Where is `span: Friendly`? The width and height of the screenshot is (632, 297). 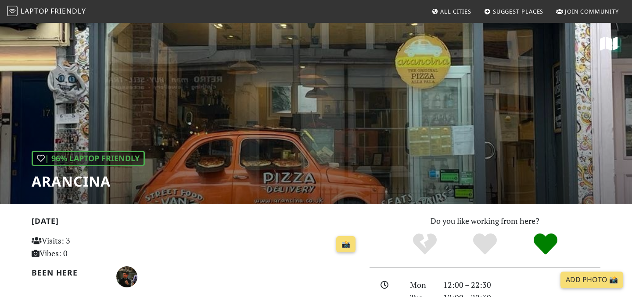
span: Friendly is located at coordinates (68, 11).